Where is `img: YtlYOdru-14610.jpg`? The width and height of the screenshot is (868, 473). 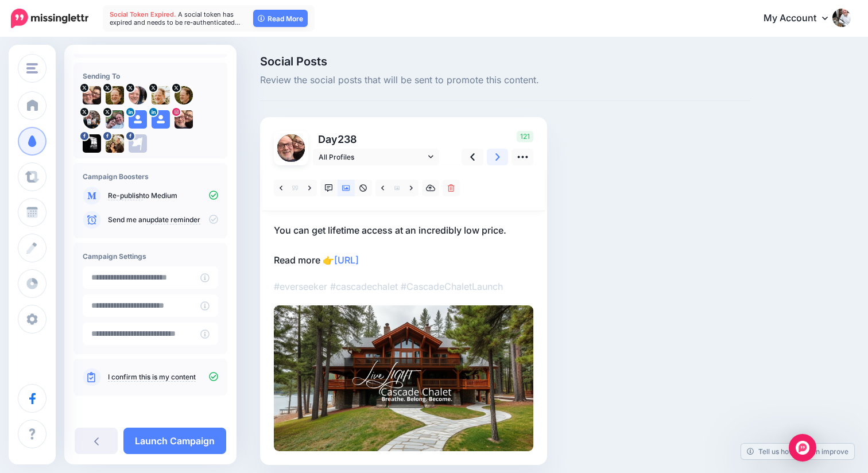
img: YtlYOdru-14610.jpg is located at coordinates (161, 95).